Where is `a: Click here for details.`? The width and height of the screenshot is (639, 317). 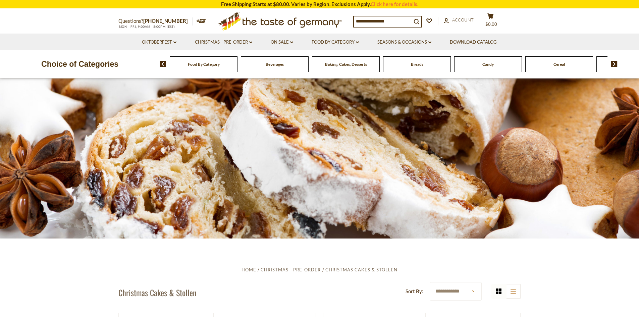
a: Click here for details. is located at coordinates (394, 4).